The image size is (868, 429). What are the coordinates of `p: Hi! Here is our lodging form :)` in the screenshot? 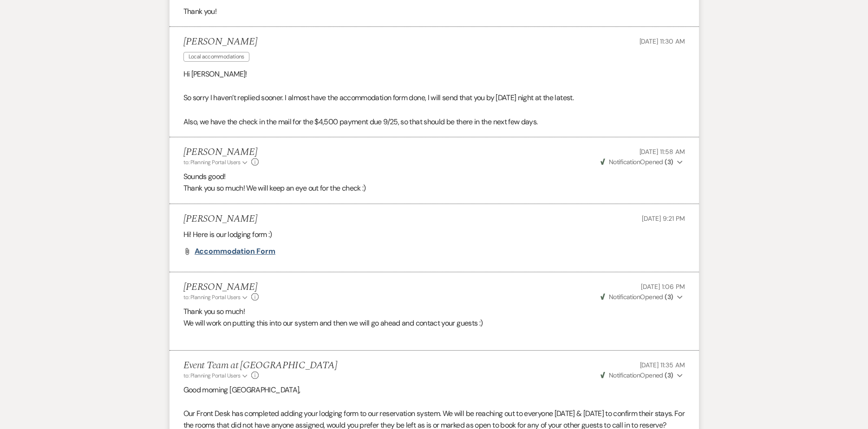 It's located at (434, 235).